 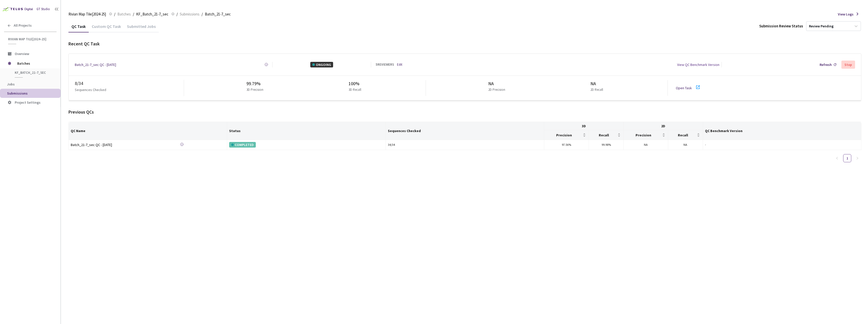 What do you see at coordinates (79, 28) in the screenshot?
I see `div: QC Task` at bounding box center [79, 28].